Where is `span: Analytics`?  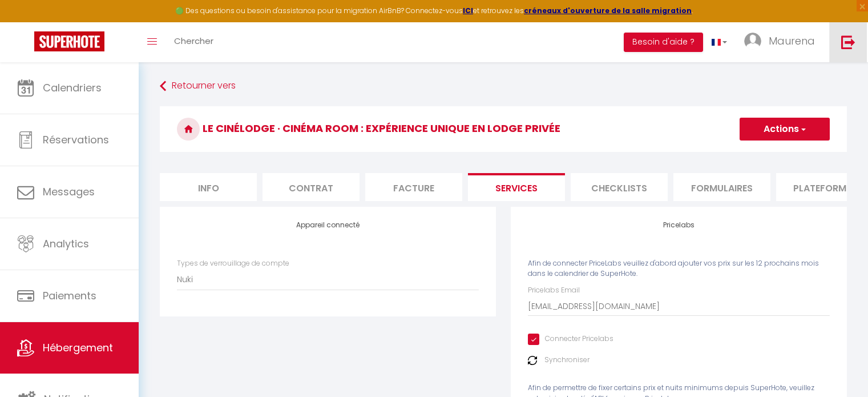 span: Analytics is located at coordinates (66, 243).